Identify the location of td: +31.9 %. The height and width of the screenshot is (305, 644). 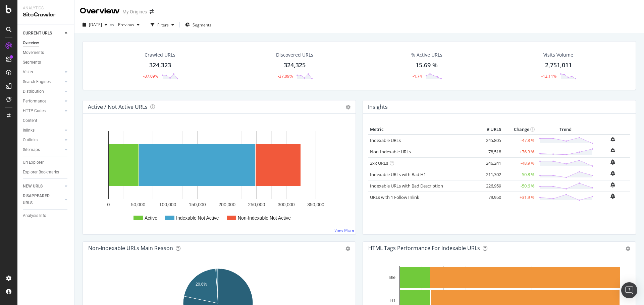
(520, 197).